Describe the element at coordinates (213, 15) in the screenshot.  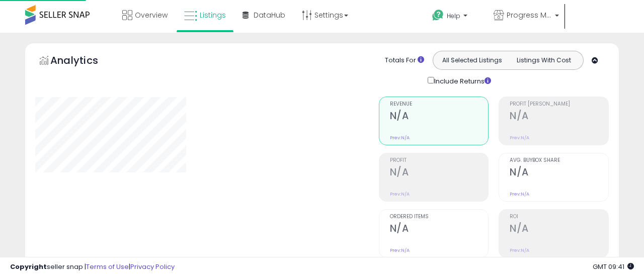
I see `span: Listings` at that location.